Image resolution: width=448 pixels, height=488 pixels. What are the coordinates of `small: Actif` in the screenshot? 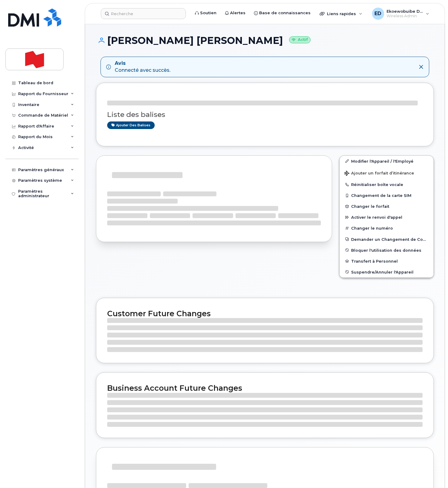 It's located at (300, 40).